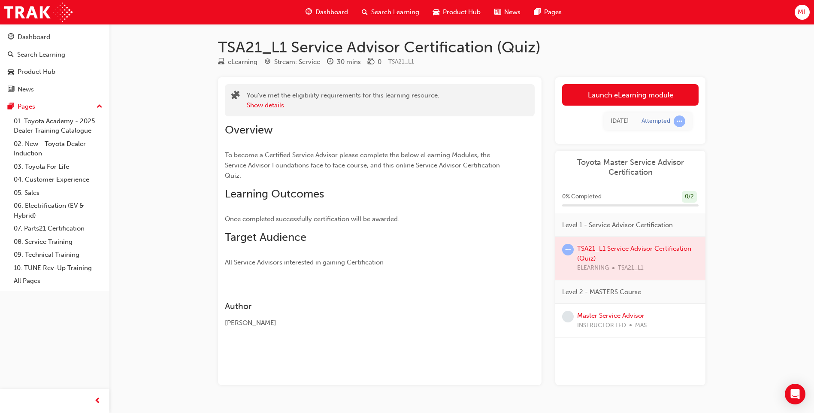  What do you see at coordinates (58, 281) in the screenshot?
I see `a: All Pages` at bounding box center [58, 281].